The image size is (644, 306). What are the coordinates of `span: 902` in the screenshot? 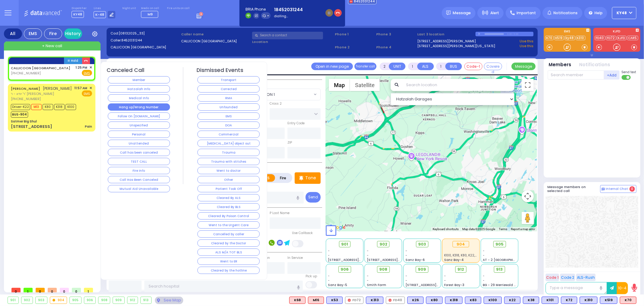 It's located at (384, 244).